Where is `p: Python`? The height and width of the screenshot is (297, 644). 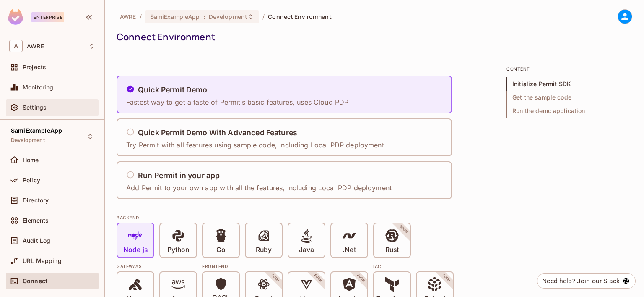
p: Python is located at coordinates (178, 250).